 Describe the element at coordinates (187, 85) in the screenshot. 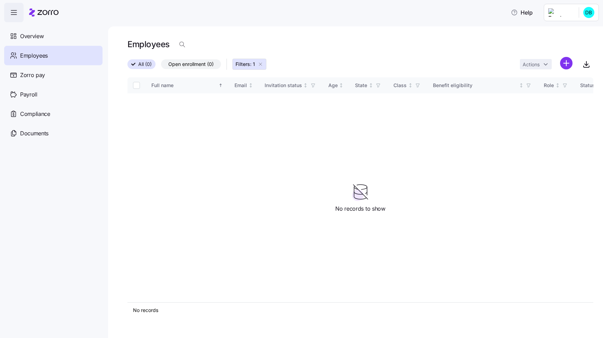

I see `th: Full nameSorted ascending` at that location.